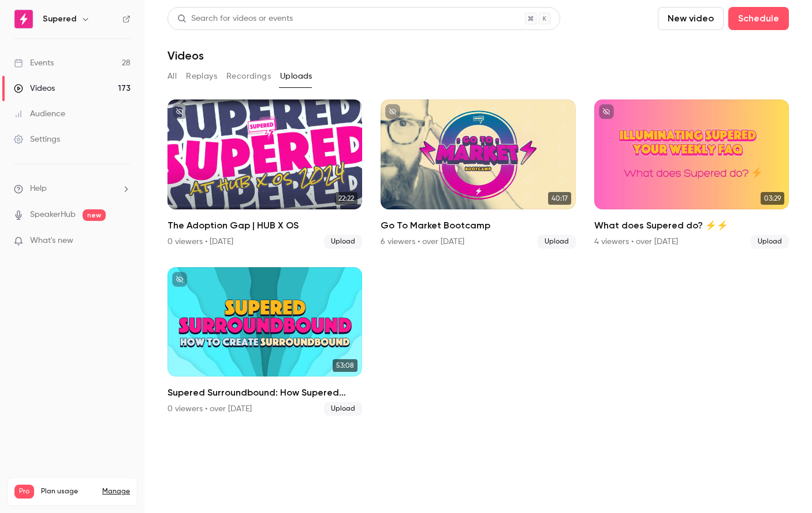  What do you see at coordinates (24, 491) in the screenshot?
I see `span: Pro` at bounding box center [24, 491].